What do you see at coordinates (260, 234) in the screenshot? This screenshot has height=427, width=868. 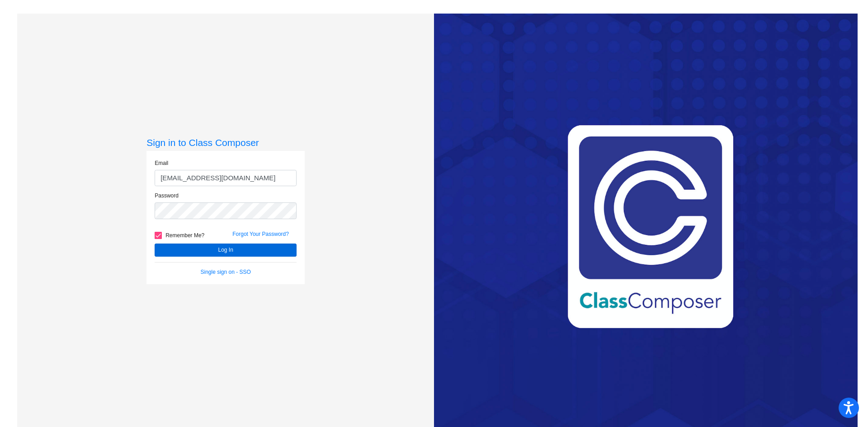 I see `a: Forgot Your Password?` at bounding box center [260, 234].